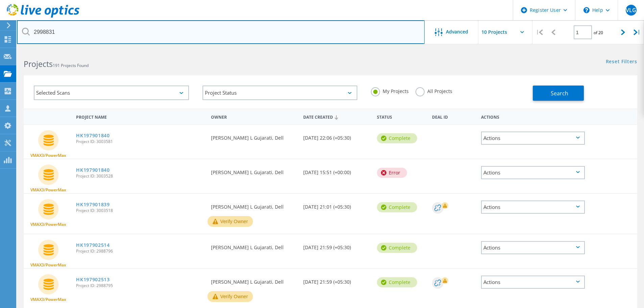 This screenshot has width=644, height=308. What do you see at coordinates (558, 93) in the screenshot?
I see `button: Search` at bounding box center [558, 93].